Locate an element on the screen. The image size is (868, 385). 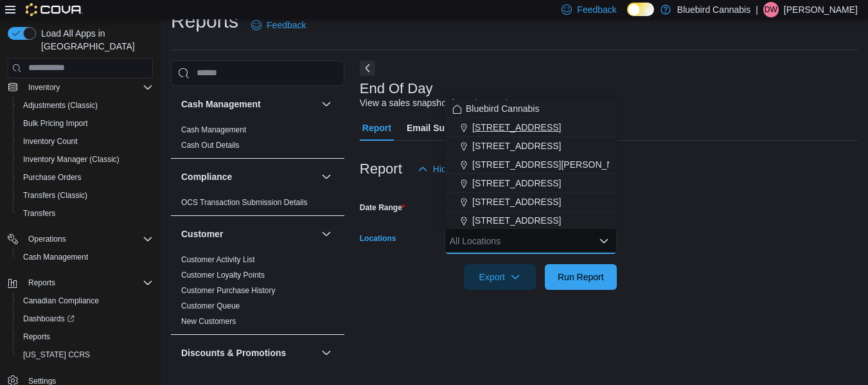
button: Export is located at coordinates (500, 277).